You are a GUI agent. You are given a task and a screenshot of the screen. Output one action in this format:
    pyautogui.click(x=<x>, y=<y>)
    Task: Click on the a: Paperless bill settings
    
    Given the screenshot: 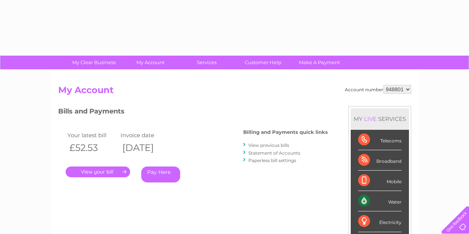 What is the action you would take?
    pyautogui.click(x=272, y=160)
    